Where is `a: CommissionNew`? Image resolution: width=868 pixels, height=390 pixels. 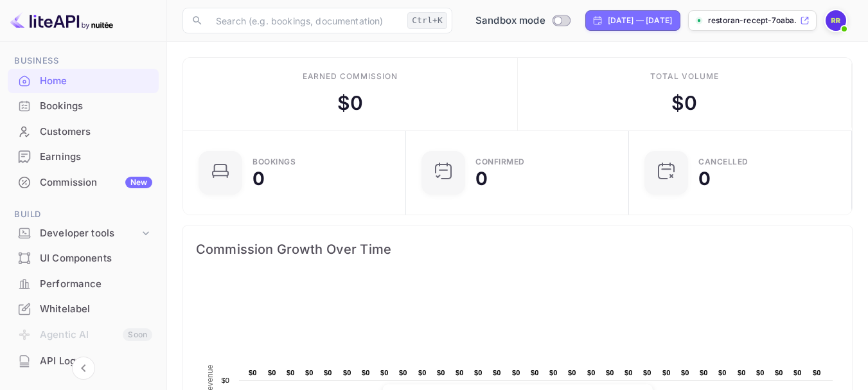 a: CommissionNew is located at coordinates (82, 182).